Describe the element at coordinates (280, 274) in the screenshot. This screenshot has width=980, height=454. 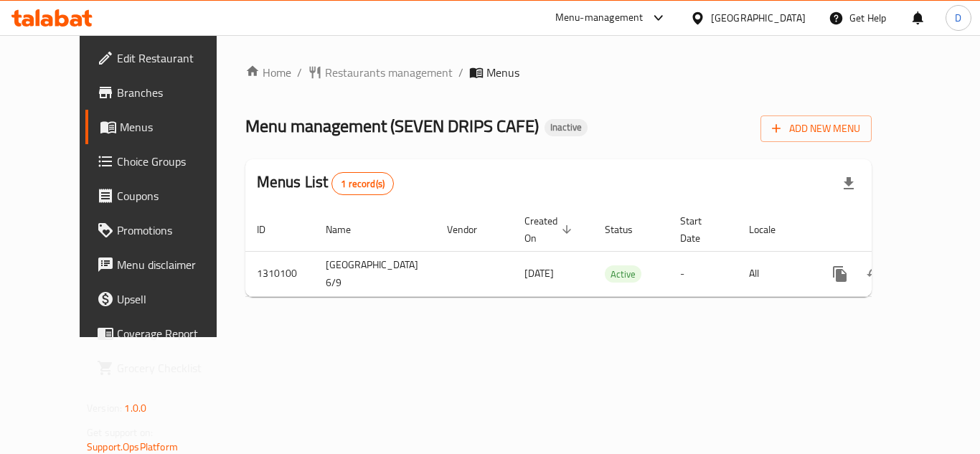
I see `td: 1310100` at that location.